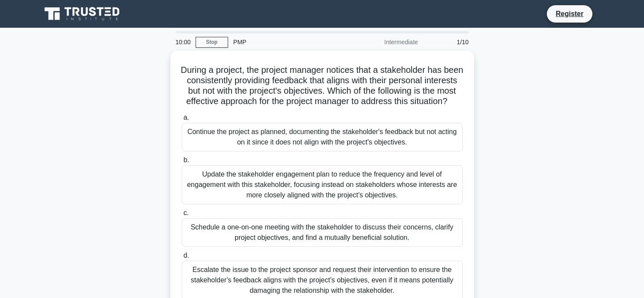 Image resolution: width=644 pixels, height=298 pixels. What do you see at coordinates (186, 160) in the screenshot?
I see `span: b.` at bounding box center [186, 160].